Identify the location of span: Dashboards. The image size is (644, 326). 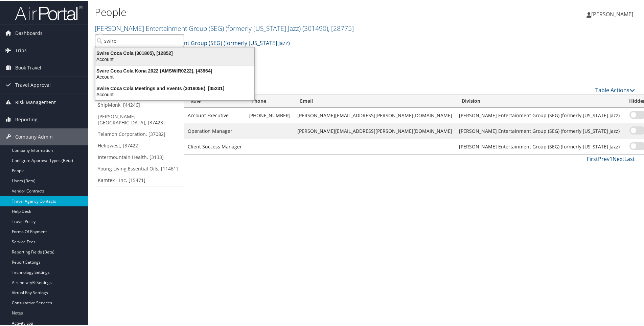
(29, 32).